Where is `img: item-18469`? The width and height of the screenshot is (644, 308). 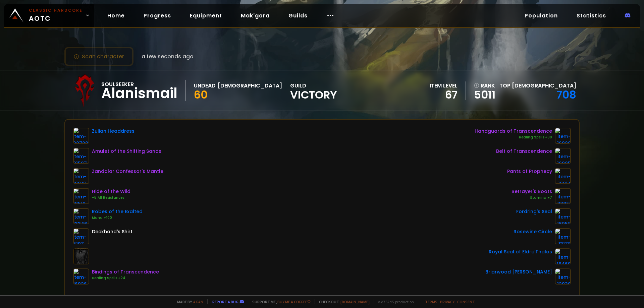
img: item-18469 is located at coordinates (563, 256).